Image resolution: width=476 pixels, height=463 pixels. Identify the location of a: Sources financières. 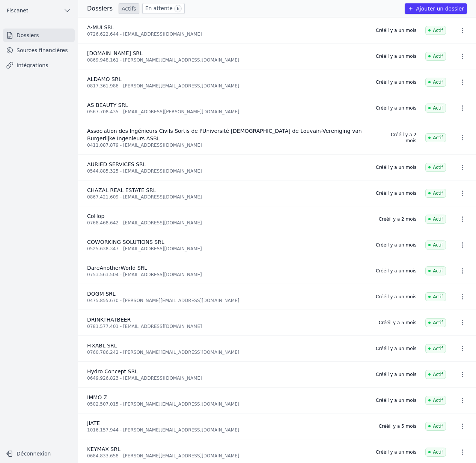
(39, 51).